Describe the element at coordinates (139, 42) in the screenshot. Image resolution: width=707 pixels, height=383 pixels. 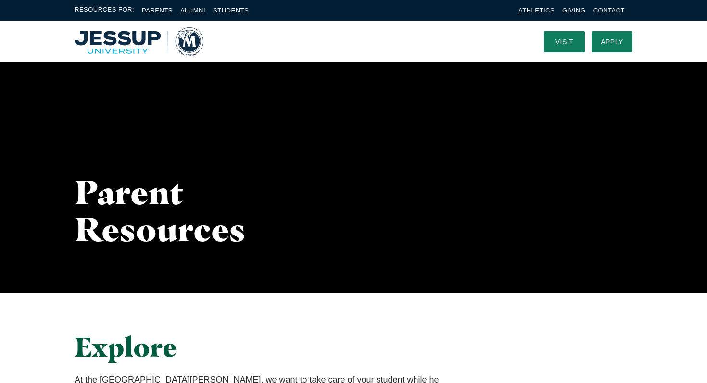
I see `a: Home` at that location.